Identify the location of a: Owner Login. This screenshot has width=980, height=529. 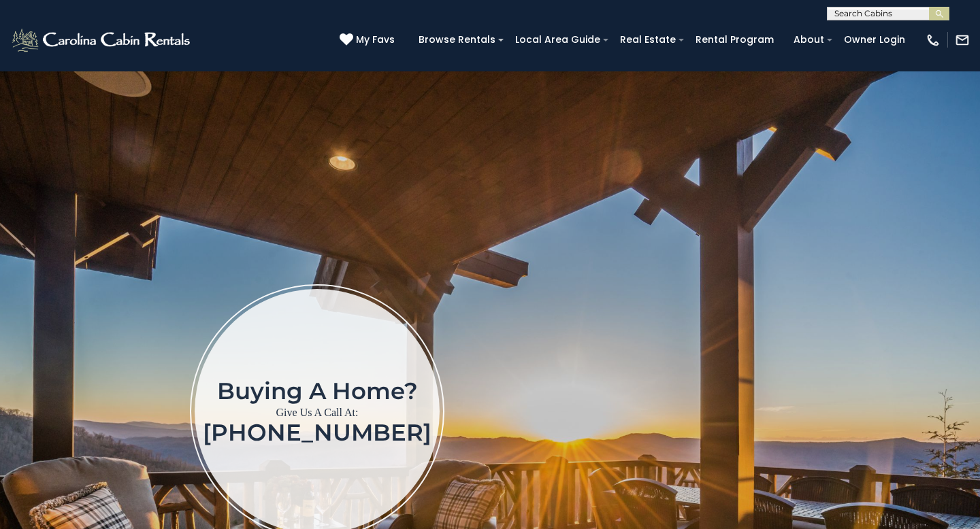
(875, 40).